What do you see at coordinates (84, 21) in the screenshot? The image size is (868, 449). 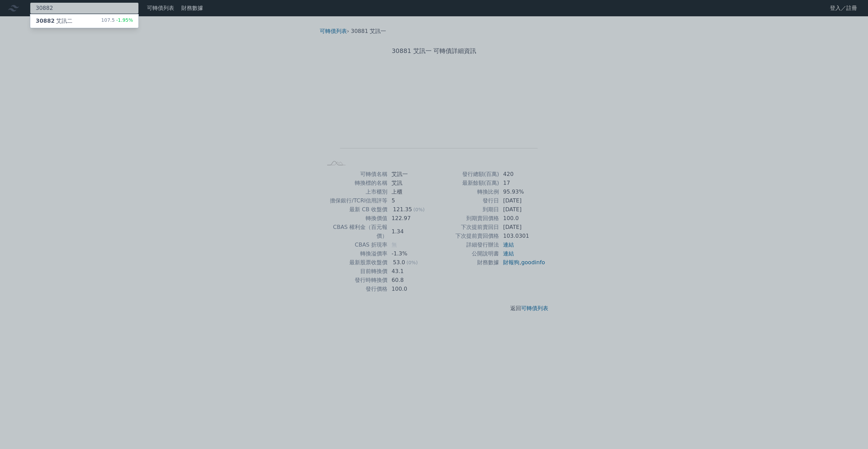 I see `a: 30882艾訊二 107.5-1.95%` at bounding box center [84, 21].